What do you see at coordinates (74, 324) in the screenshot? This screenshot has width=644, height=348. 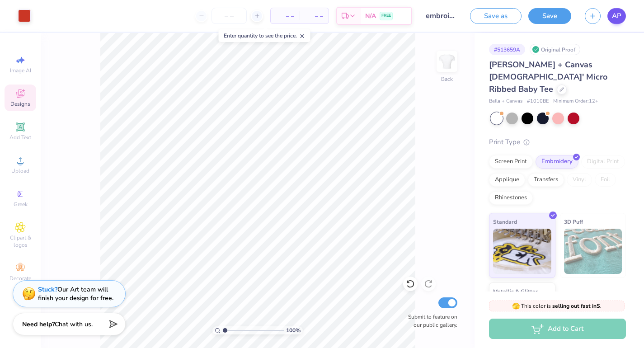 I see `span: Chat with us.` at bounding box center [74, 324].